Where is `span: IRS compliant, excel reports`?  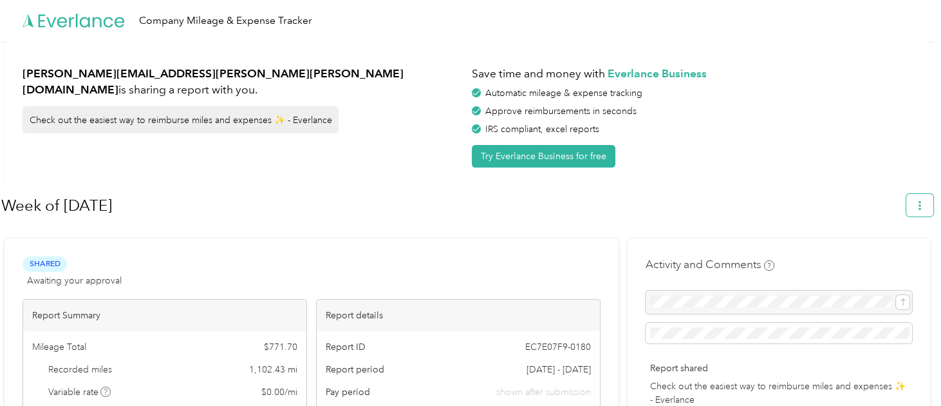 span: IRS compliant, excel reports is located at coordinates (542, 129).